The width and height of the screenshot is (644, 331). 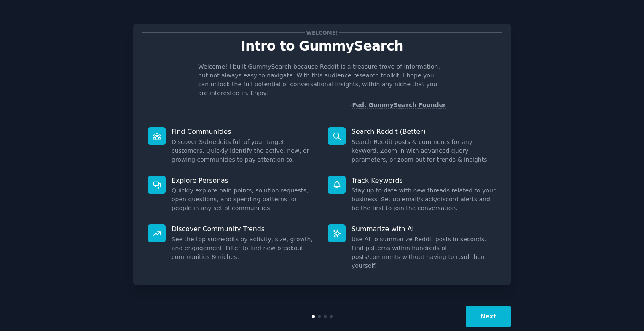 I want to click on p: Discover Community Trends, so click(x=243, y=229).